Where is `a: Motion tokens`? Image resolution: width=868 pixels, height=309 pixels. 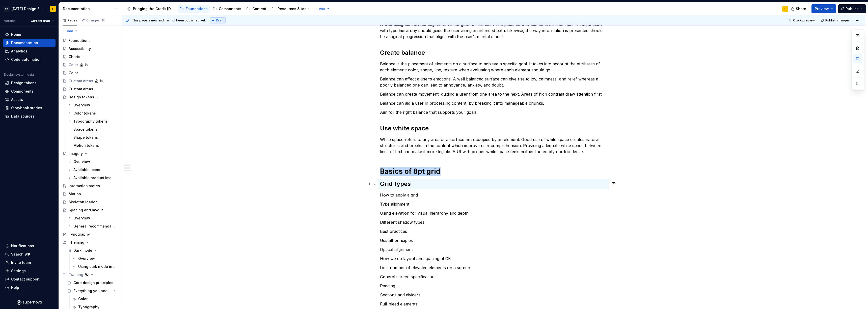
a: Motion tokens is located at coordinates (93, 145).